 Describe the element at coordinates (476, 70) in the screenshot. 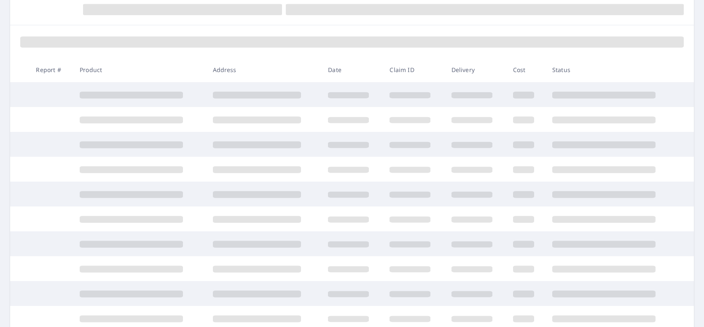

I see `th: Delivery` at that location.